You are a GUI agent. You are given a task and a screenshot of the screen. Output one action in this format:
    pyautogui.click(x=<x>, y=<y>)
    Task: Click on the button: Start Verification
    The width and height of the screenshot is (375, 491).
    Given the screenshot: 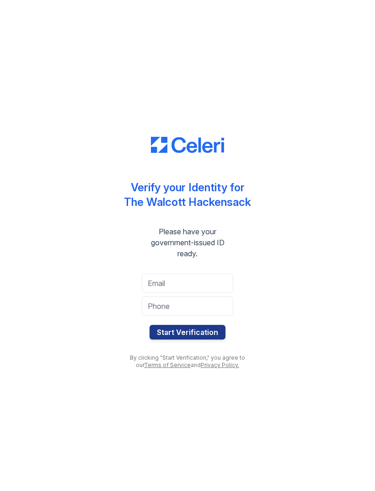 What is the action you would take?
    pyautogui.click(x=188, y=332)
    